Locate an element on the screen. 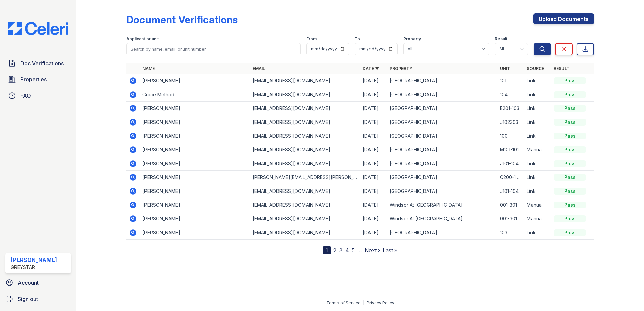  a: Upload Documents is located at coordinates (564, 19).